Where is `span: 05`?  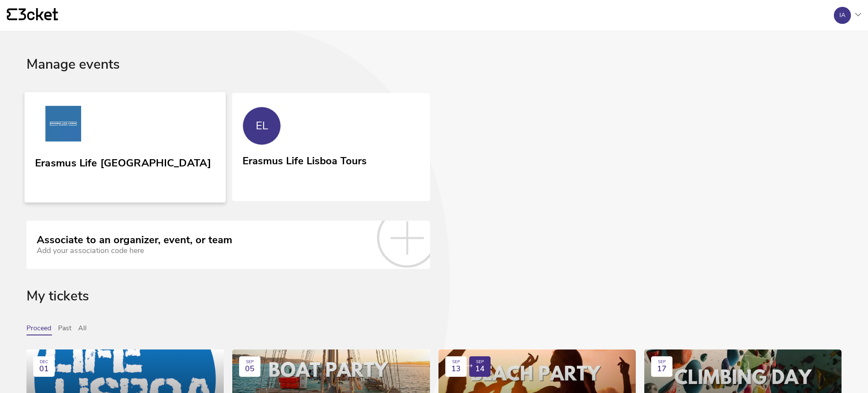
span: 05 is located at coordinates (250, 369).